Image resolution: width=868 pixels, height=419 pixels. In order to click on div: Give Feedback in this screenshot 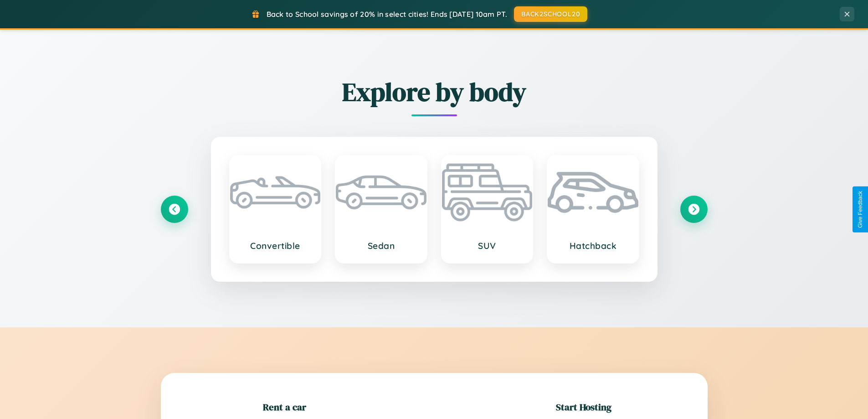, I will do `click(860, 209)`.